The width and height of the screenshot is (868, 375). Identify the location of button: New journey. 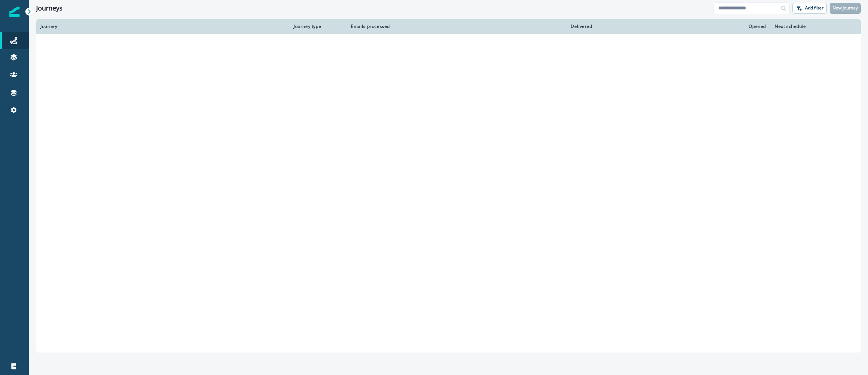
(845, 9).